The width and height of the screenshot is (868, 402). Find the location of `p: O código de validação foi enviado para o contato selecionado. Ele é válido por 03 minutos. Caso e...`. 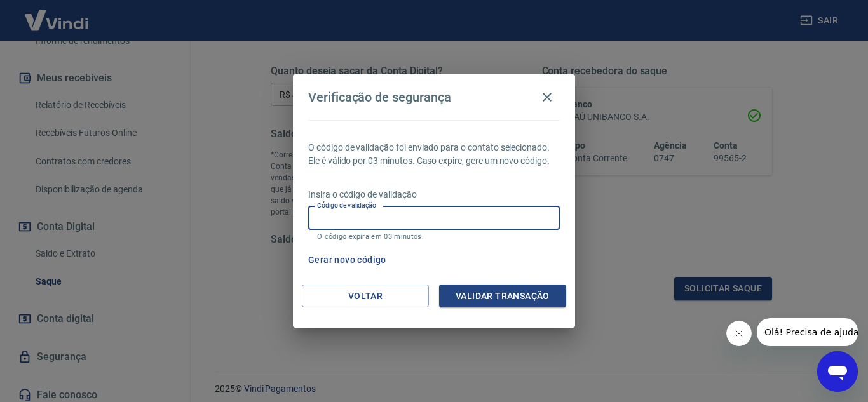

p: O código de validação foi enviado para o contato selecionado. Ele é válido por 03 minutos. Caso e... is located at coordinates (434, 154).